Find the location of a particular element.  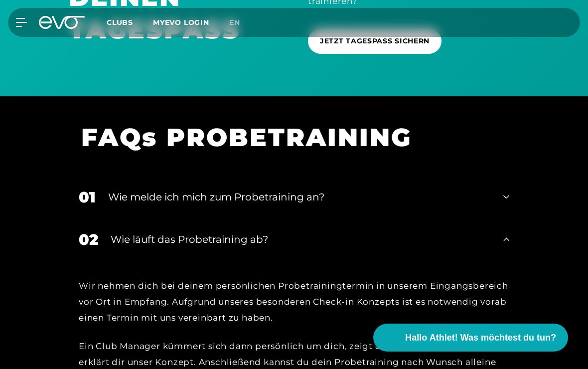

span: Clubs is located at coordinates (120, 22).